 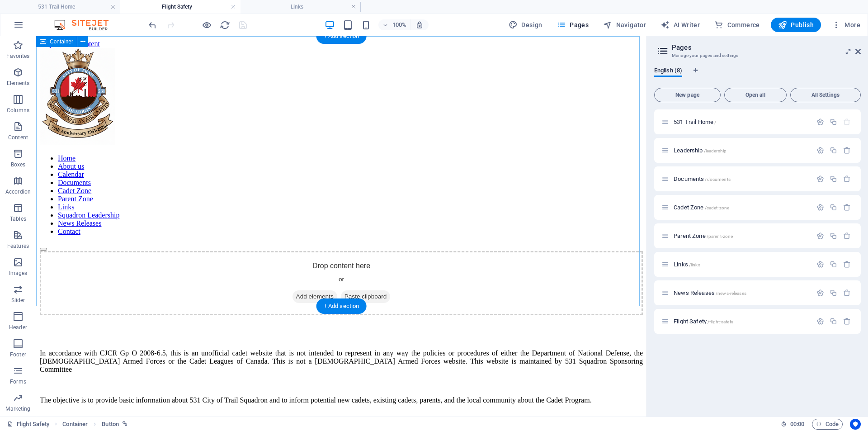 What do you see at coordinates (18, 110) in the screenshot?
I see `p: Columns` at bounding box center [18, 110].